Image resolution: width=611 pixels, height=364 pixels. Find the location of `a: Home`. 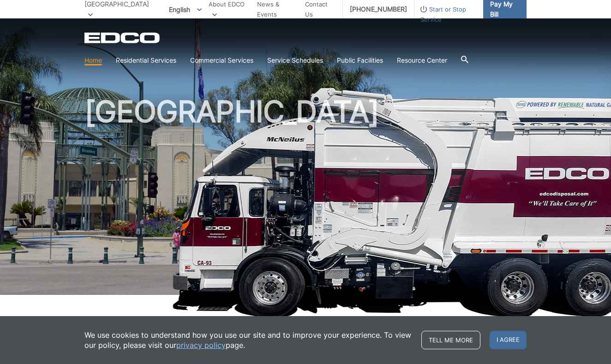

a: Home is located at coordinates (93, 60).